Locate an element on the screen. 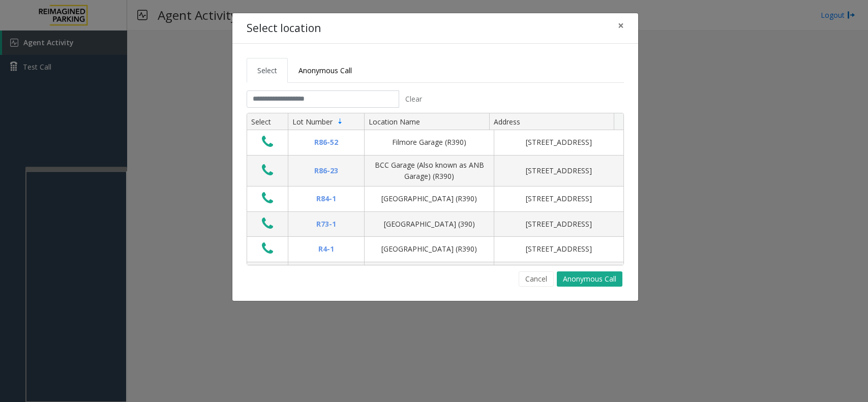  button: Clear is located at coordinates (413, 99).